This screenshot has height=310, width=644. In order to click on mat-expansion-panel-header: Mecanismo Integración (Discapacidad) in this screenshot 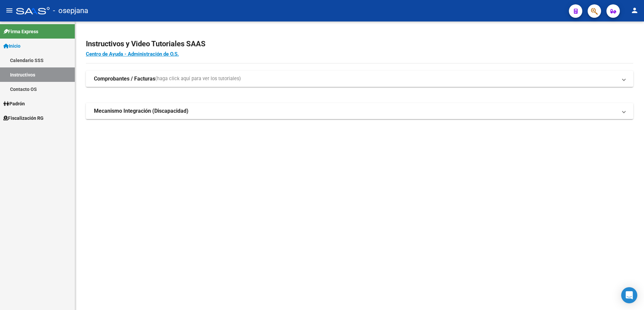, I will do `click(360, 111)`.